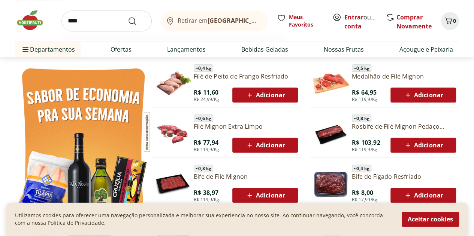 The width and height of the screenshot is (474, 236). What do you see at coordinates (206, 92) in the screenshot?
I see `span: R$ 11,60` at bounding box center [206, 92].